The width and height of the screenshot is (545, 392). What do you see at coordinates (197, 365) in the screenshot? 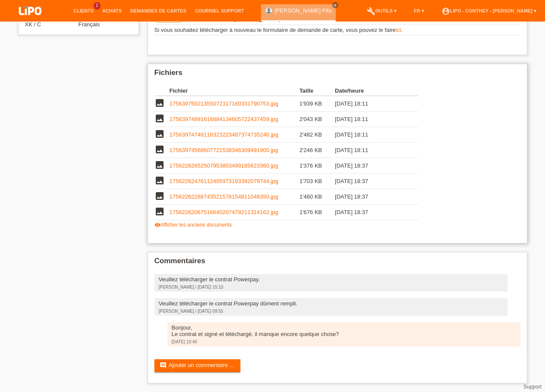
I see `a: commentAjouter un commentaire ...` at bounding box center [197, 365].